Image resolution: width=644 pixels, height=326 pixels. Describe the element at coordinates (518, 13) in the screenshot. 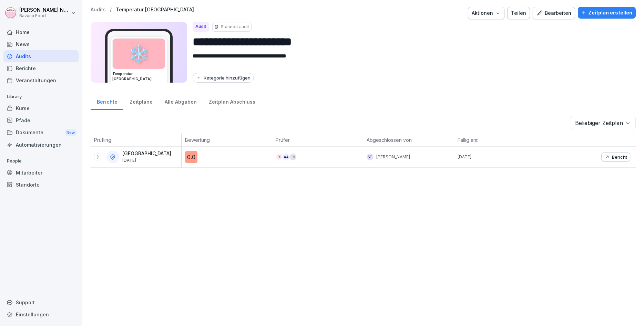

I see `div: Teilen` at that location.